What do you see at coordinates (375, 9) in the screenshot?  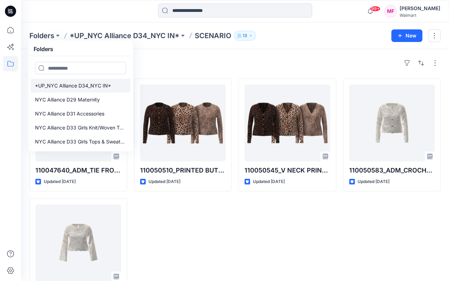 I see `span: 99+` at bounding box center [375, 9].